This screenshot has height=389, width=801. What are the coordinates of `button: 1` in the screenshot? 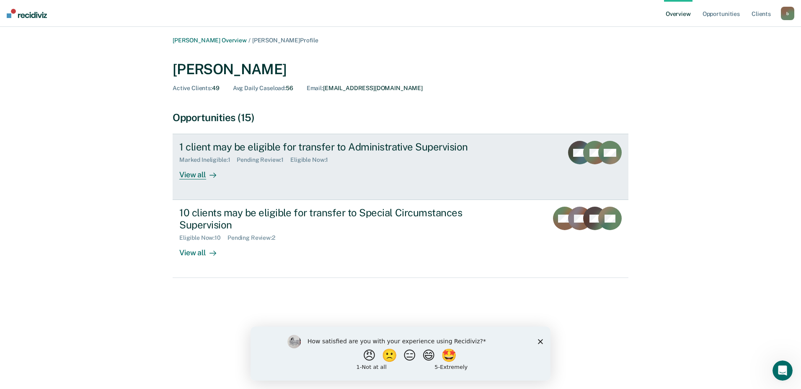 It's located at (119, 29).